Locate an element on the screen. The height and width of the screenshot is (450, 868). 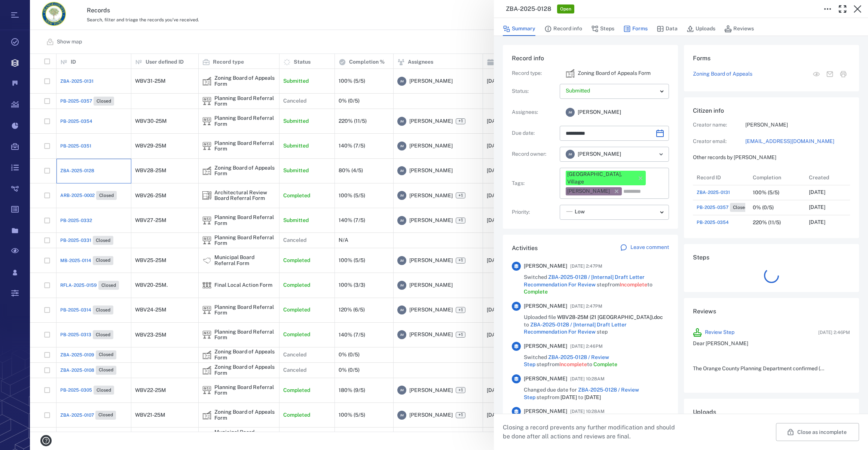
button: Mail form is located at coordinates (830, 74).